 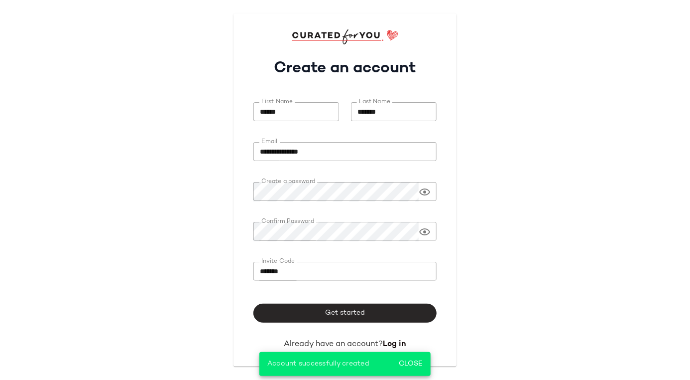 What do you see at coordinates (318, 363) in the screenshot?
I see `span: Account successfully created` at bounding box center [318, 363].